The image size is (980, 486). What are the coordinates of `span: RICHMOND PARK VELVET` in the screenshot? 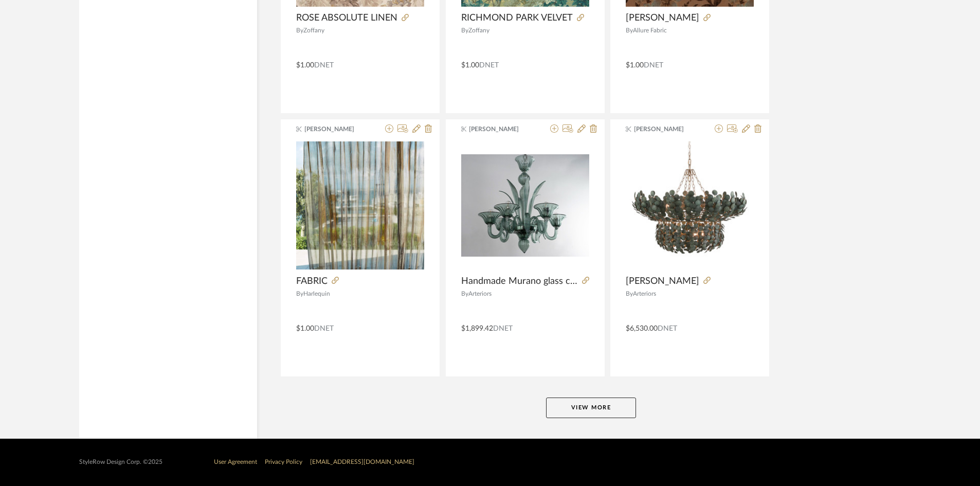 It's located at (516, 18).